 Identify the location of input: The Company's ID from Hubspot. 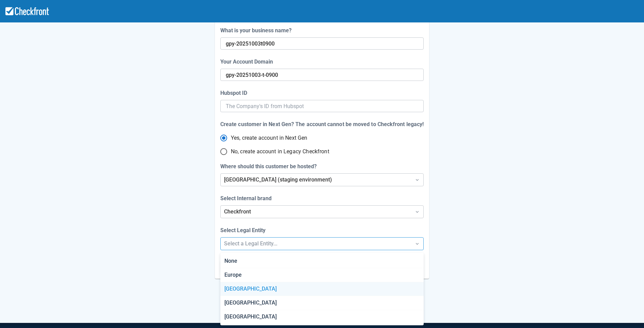
(322, 106).